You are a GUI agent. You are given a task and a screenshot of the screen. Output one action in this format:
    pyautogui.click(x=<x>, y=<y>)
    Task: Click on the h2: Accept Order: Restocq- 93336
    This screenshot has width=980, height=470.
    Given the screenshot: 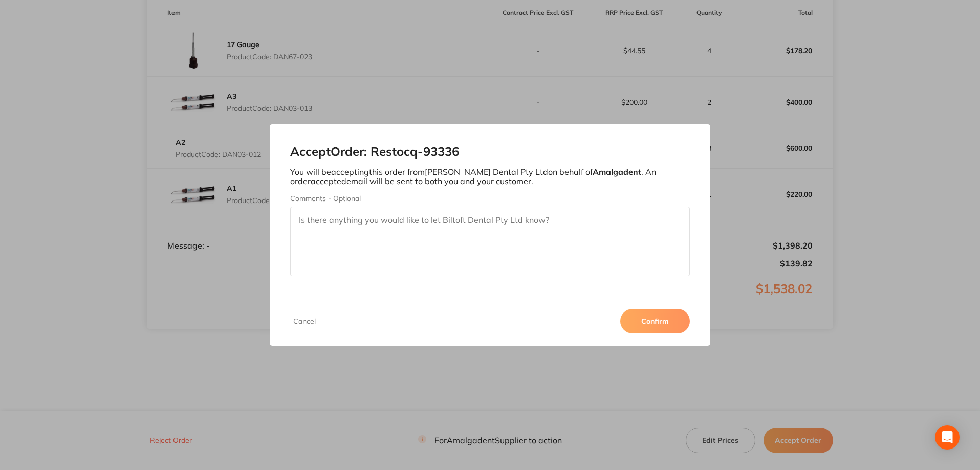 What is the action you would take?
    pyautogui.click(x=490, y=152)
    